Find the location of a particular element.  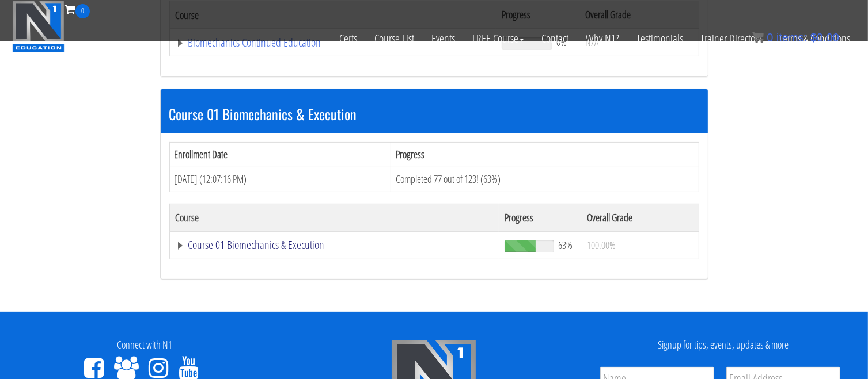

h4: Connect with N1 is located at coordinates (145, 345).